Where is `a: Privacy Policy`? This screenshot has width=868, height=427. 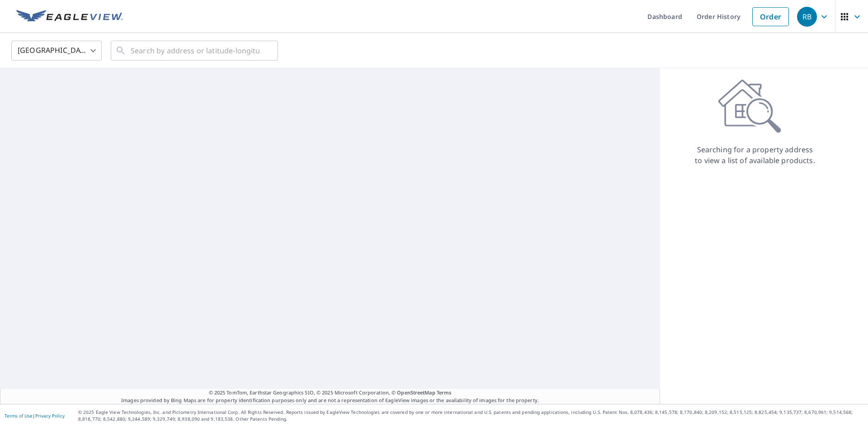
a: Privacy Policy is located at coordinates (49, 416).